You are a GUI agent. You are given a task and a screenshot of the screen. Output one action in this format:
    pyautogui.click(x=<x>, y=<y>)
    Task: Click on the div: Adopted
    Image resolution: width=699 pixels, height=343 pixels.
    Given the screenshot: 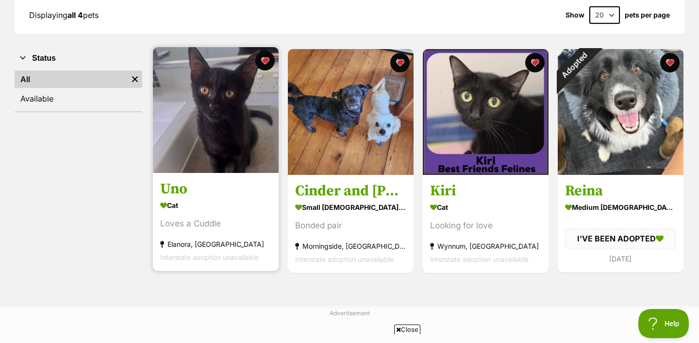 What is the action you would take?
    pyautogui.click(x=574, y=65)
    